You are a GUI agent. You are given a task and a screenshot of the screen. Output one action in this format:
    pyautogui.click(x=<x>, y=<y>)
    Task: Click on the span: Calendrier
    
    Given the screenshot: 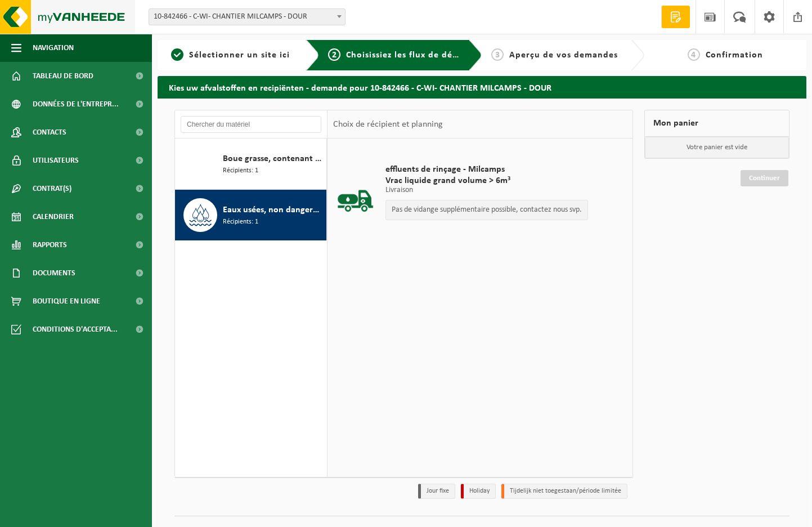 What is the action you would take?
    pyautogui.click(x=53, y=217)
    